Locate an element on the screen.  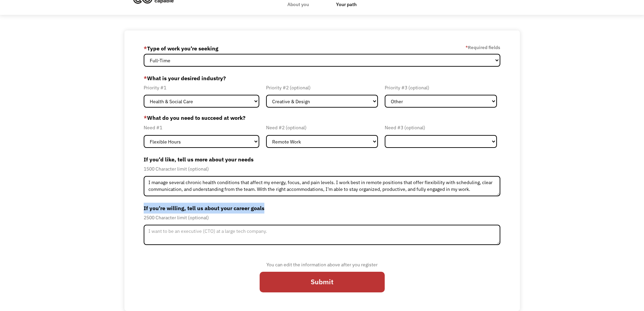
label: Type of work you're seeking is located at coordinates (181, 48).